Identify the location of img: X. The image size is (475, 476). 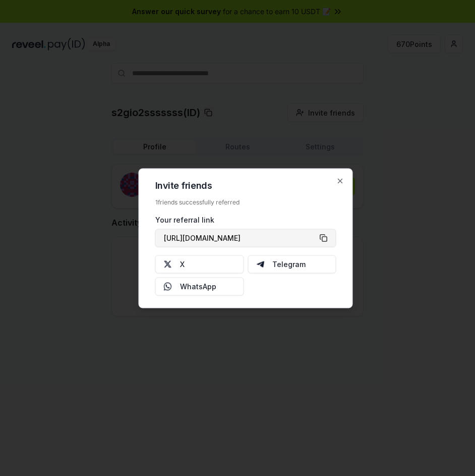
(168, 264).